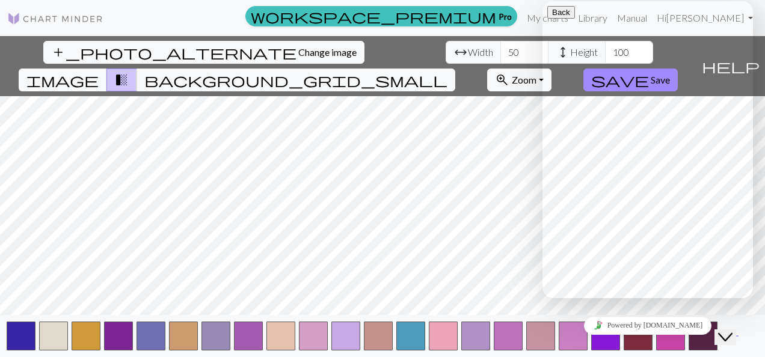  Describe the element at coordinates (327, 52) in the screenshot. I see `span: Change image` at that location.